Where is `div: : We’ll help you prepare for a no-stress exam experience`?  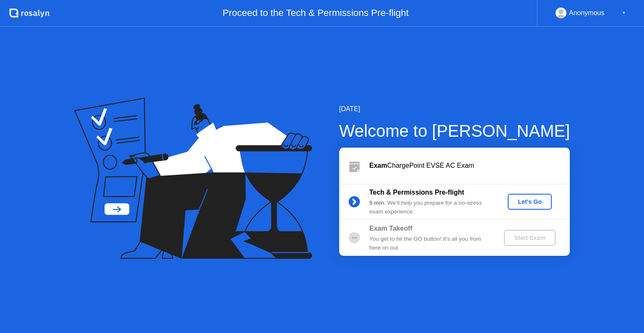 div: : We’ll help you prepare for a no-stress exam experience is located at coordinates (429, 207).